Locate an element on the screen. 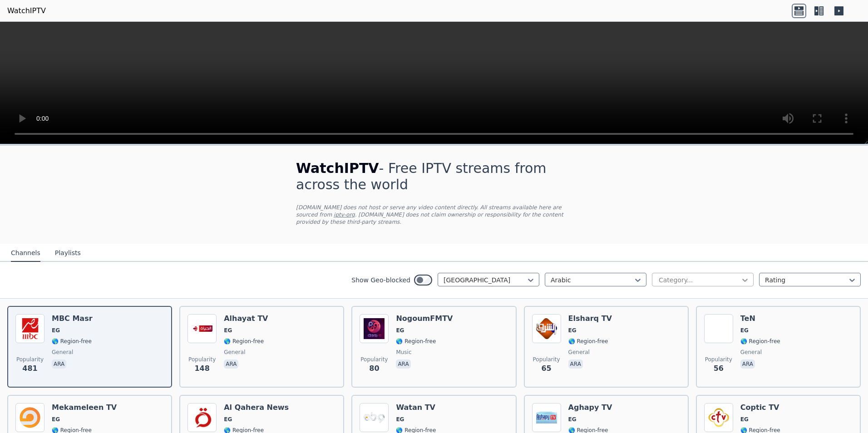 This screenshot has width=868, height=433. img: Aghapy TV is located at coordinates (546, 417).